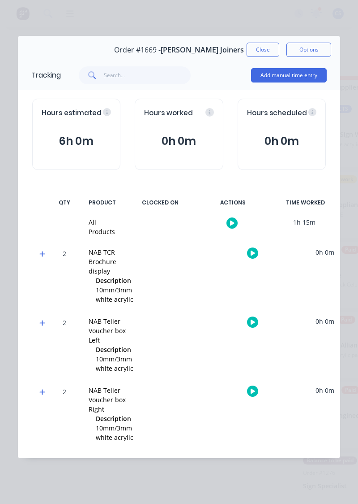  Describe the element at coordinates (102, 227) in the screenshot. I see `div: All Products` at that location.